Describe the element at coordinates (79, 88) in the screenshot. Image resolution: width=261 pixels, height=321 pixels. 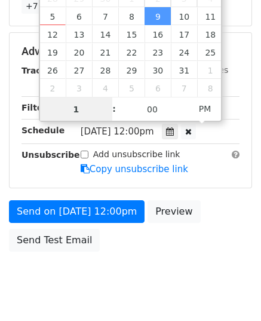
I see `span: November 3, 2025` at that location.